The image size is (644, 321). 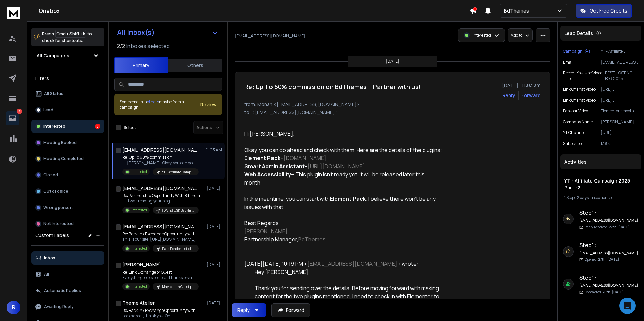 I want to click on p: Email, so click(x=568, y=62).